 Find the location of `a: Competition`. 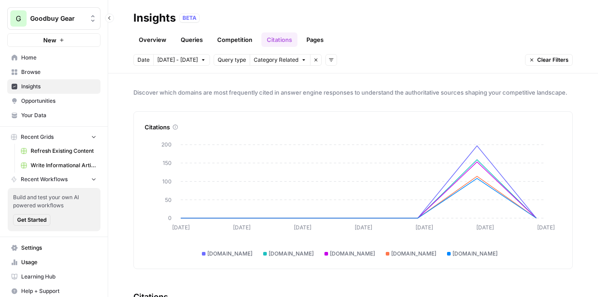

a: Competition is located at coordinates (235, 40).